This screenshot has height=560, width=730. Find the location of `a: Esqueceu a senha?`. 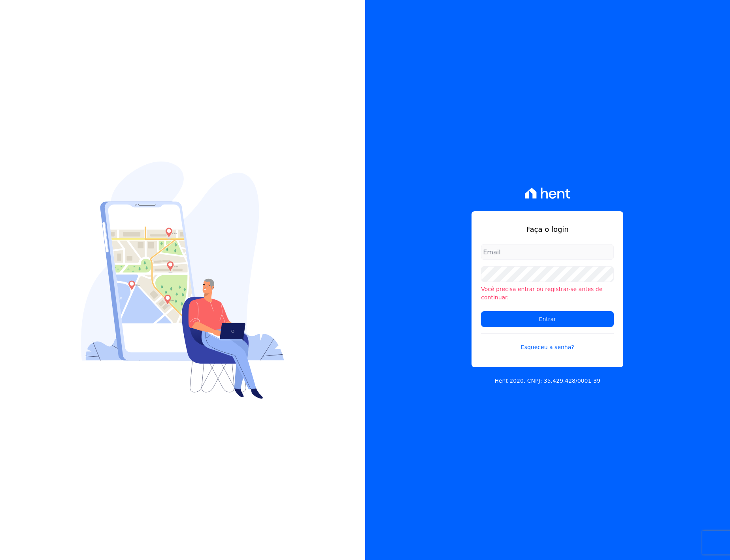

a: Esqueceu a senha? is located at coordinates (548, 342).